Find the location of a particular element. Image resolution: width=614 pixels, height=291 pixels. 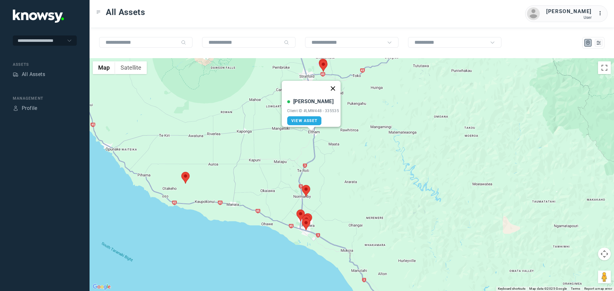

a: Report a map error is located at coordinates (598, 289).